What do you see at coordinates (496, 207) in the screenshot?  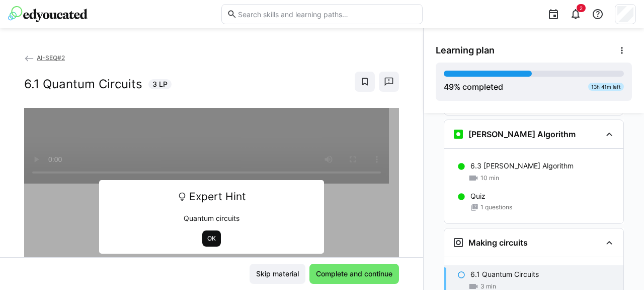 I see `span: 1 questions` at bounding box center [496, 207].